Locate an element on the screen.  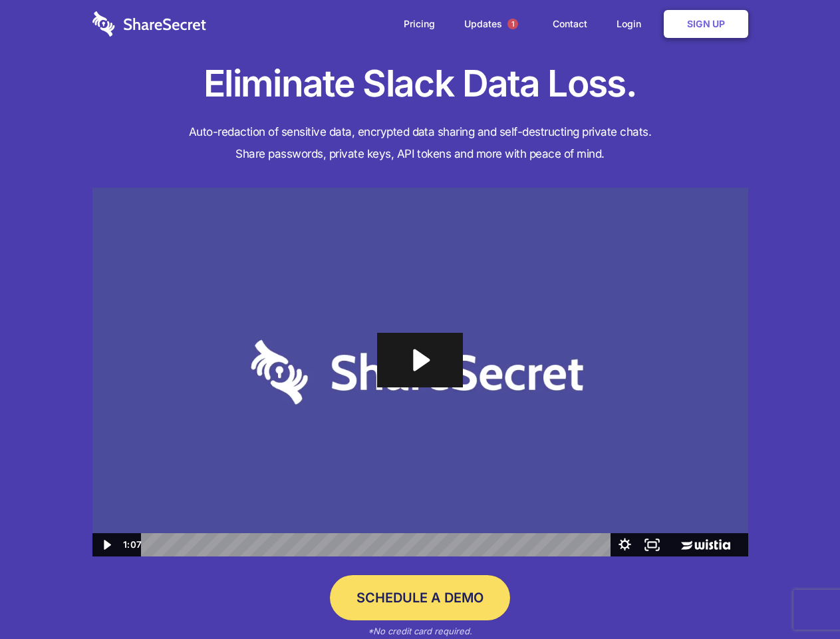
a: Wistia Logo -- Learn More is located at coordinates (706, 544).